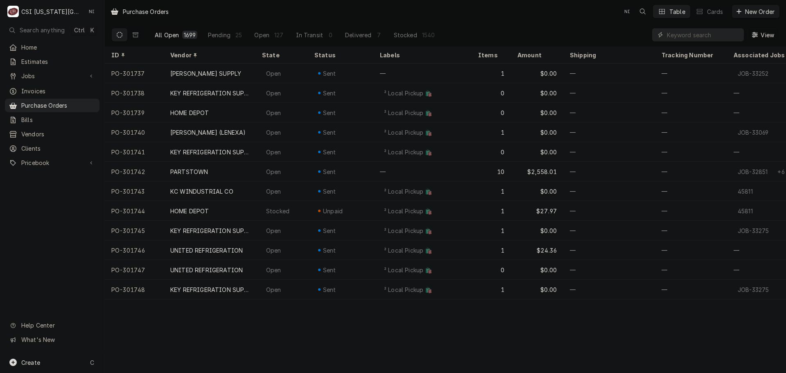 This screenshot has width=786, height=373. I want to click on div: All Open, so click(167, 35).